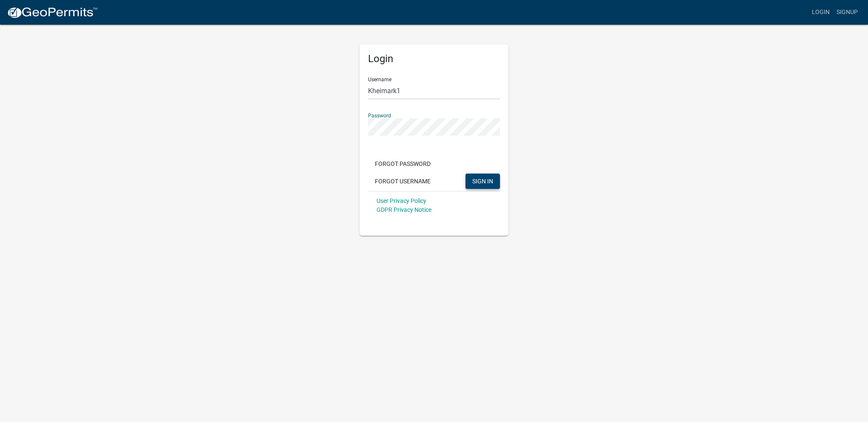 This screenshot has width=868, height=422. What do you see at coordinates (403, 164) in the screenshot?
I see `button: Forgot Password` at bounding box center [403, 164].